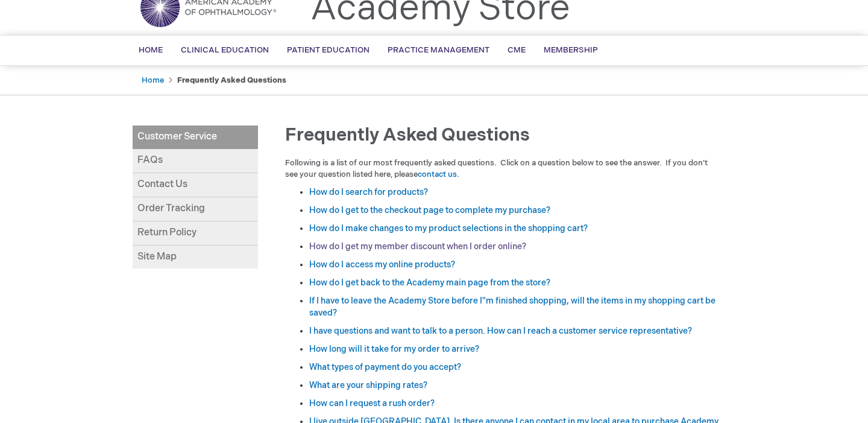  Describe the element at coordinates (438, 174) in the screenshot. I see `a: contact us.` at that location.